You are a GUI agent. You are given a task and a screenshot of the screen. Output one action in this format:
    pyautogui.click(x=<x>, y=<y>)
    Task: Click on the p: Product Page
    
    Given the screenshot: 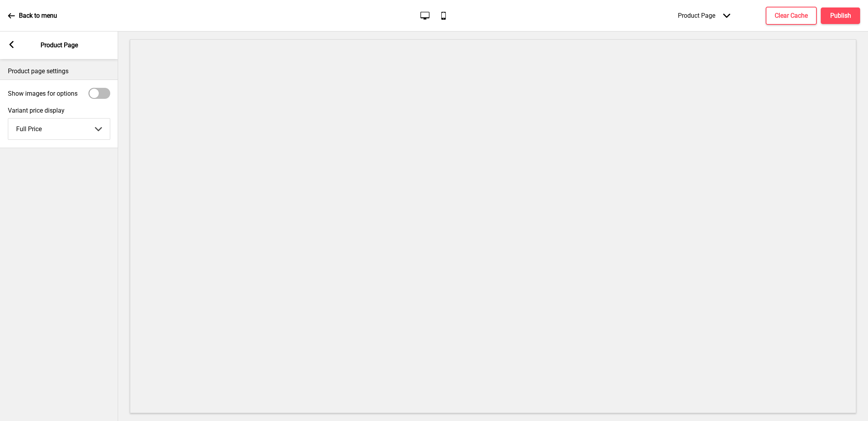 What is the action you would take?
    pyautogui.click(x=59, y=45)
    